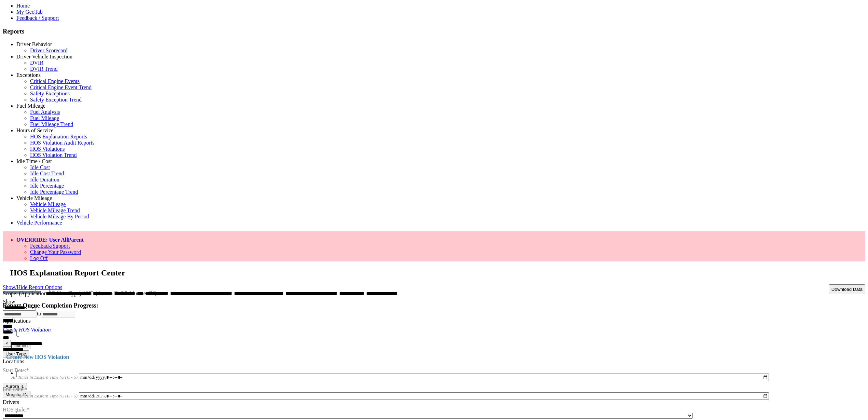 The image size is (868, 420). Describe the element at coordinates (37, 18) in the screenshot. I see `a: Feedback / Support` at that location.